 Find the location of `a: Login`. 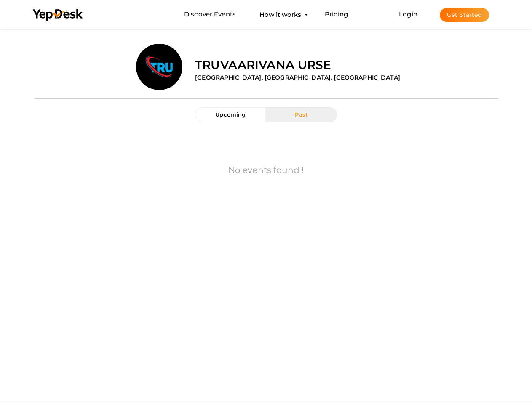

a: Login is located at coordinates (408, 14).